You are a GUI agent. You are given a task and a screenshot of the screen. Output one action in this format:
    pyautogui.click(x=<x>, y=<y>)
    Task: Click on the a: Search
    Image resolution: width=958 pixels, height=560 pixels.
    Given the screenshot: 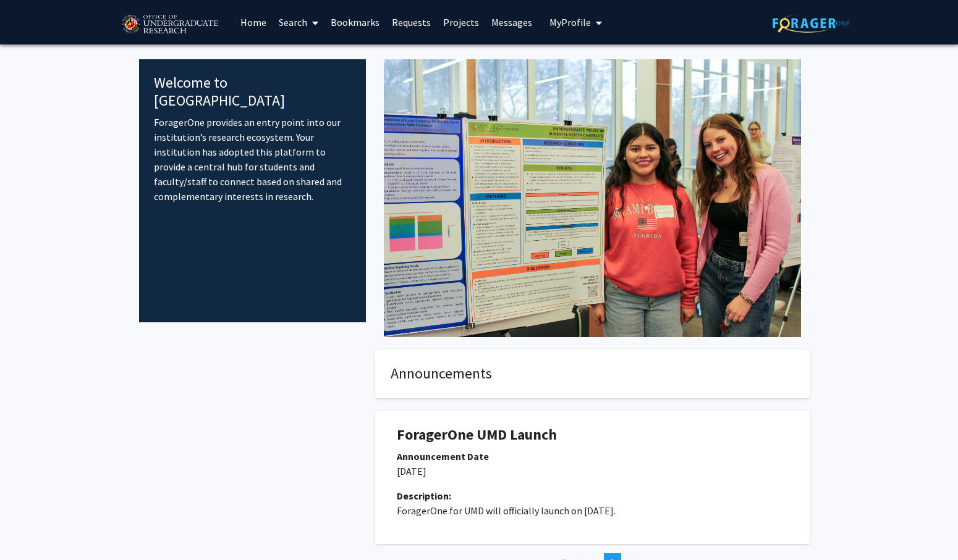 What is the action you would take?
    pyautogui.click(x=299, y=23)
    